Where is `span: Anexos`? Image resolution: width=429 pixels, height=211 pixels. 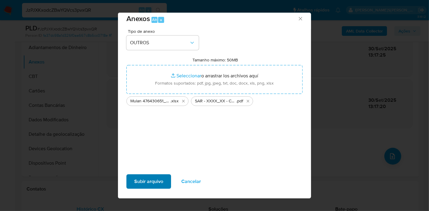 span: Anexos is located at coordinates (138, 18).